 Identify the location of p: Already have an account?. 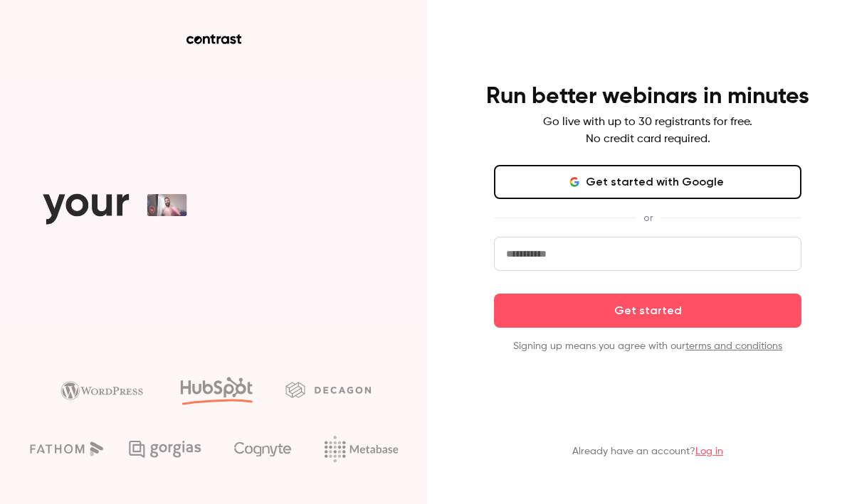
(648, 452).